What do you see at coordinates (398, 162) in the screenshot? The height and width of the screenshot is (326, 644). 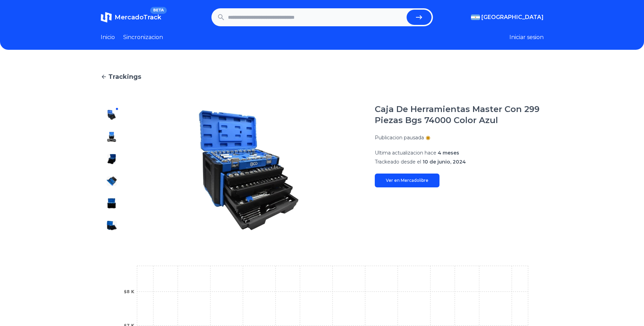 I see `span: Trackeado desde el` at bounding box center [398, 162].